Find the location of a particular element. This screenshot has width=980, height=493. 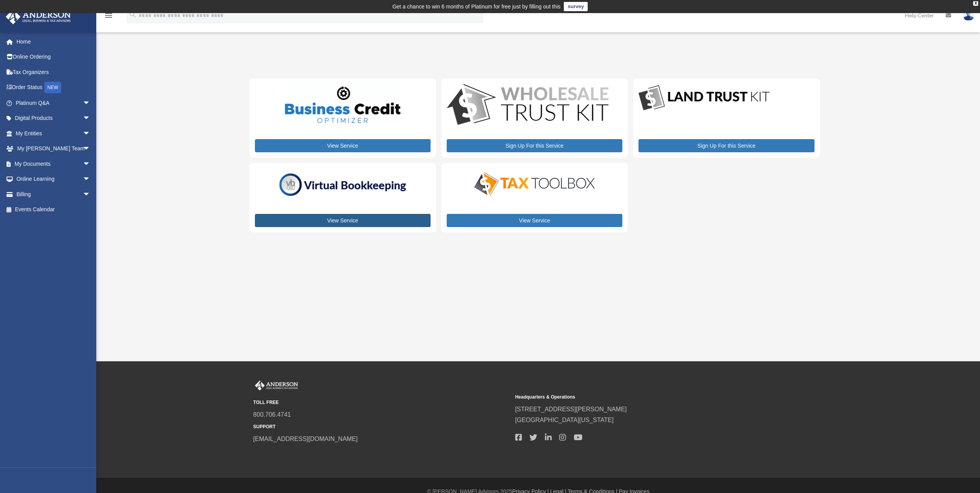

a: Online Ordering is located at coordinates (53, 57).